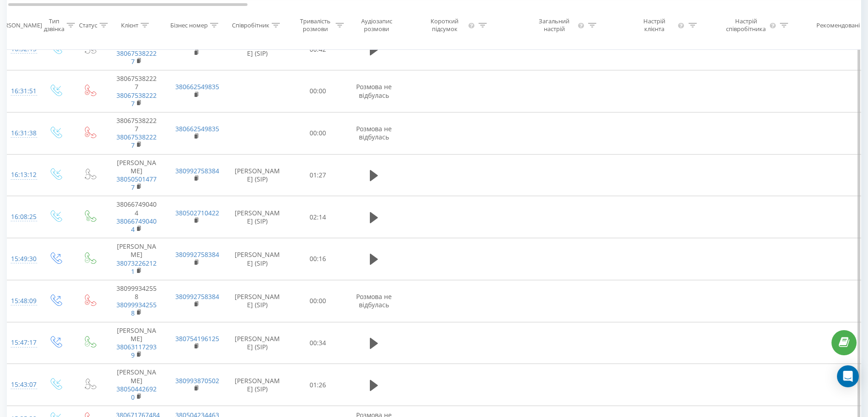 Image resolution: width=868 pixels, height=417 pixels. What do you see at coordinates (20, 174) in the screenshot?
I see `div: 16:13:12` at bounding box center [20, 174].